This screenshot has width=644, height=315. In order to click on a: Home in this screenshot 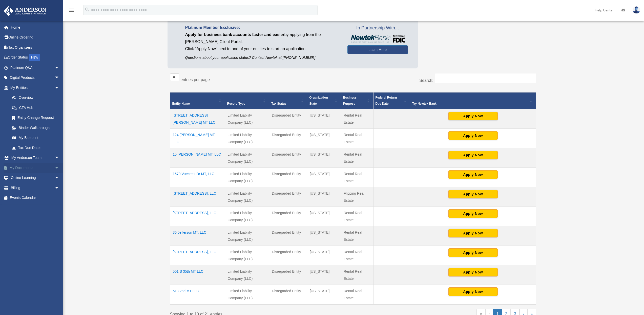, I will do `click(35, 27)`.